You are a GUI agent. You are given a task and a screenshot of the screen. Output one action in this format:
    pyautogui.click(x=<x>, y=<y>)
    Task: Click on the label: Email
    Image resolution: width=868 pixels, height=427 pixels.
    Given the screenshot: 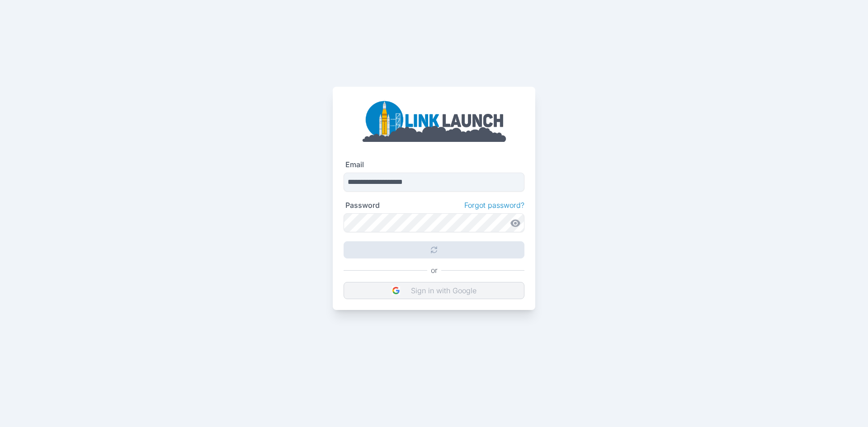 What is the action you would take?
    pyautogui.click(x=354, y=165)
    